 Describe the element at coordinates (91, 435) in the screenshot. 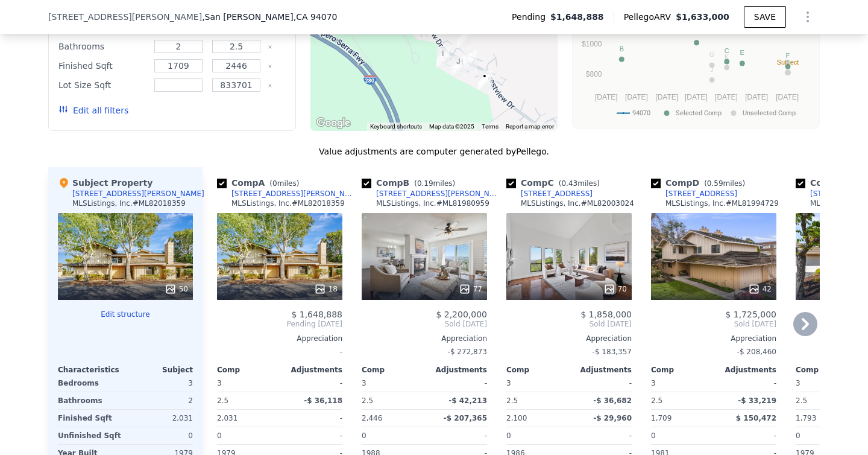

I see `div: Unfinished Sqft` at that location.